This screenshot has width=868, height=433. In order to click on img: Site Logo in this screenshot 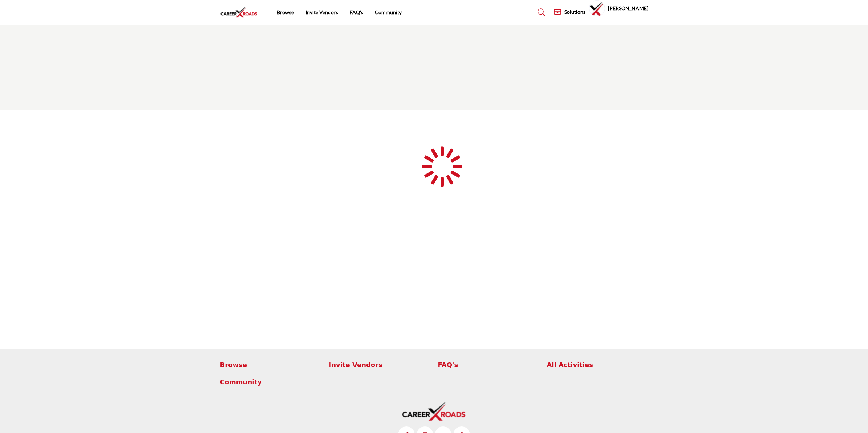, I will do `click(241, 12)`.